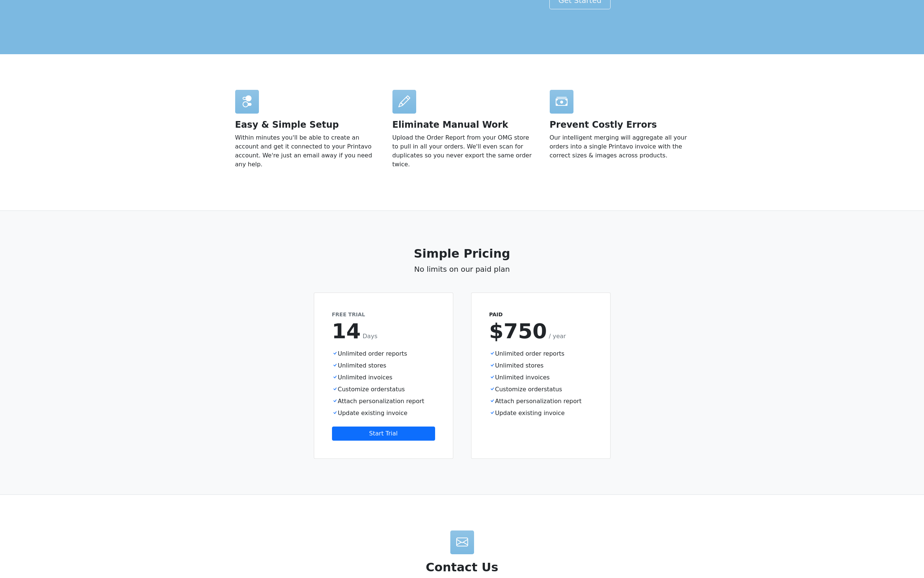 The image size is (924, 578). I want to click on p: Upload the Order Report from your OMG store to pull in all your orders. We'll even scan for dupli..., so click(462, 151).